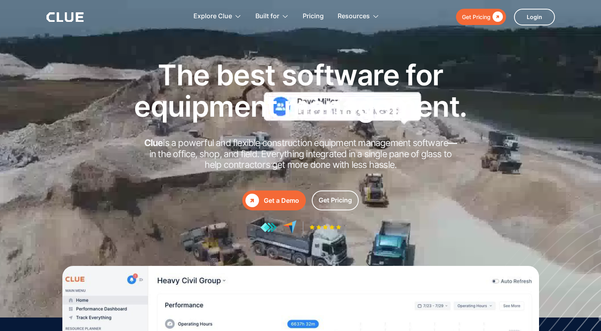 The image size is (601, 331). Describe the element at coordinates (481, 17) in the screenshot. I see `a: Get Pricing` at that location.